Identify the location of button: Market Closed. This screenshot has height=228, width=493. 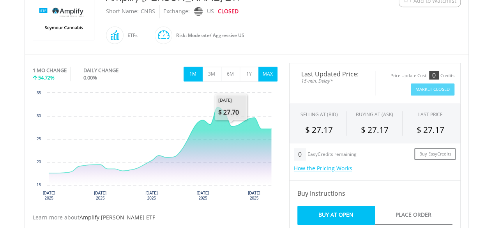
(433, 89).